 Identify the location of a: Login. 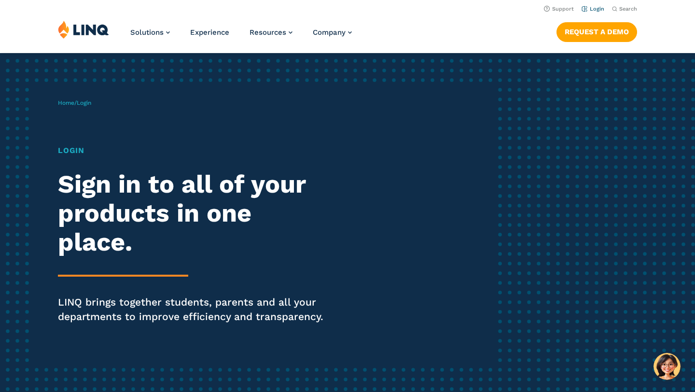
(592, 9).